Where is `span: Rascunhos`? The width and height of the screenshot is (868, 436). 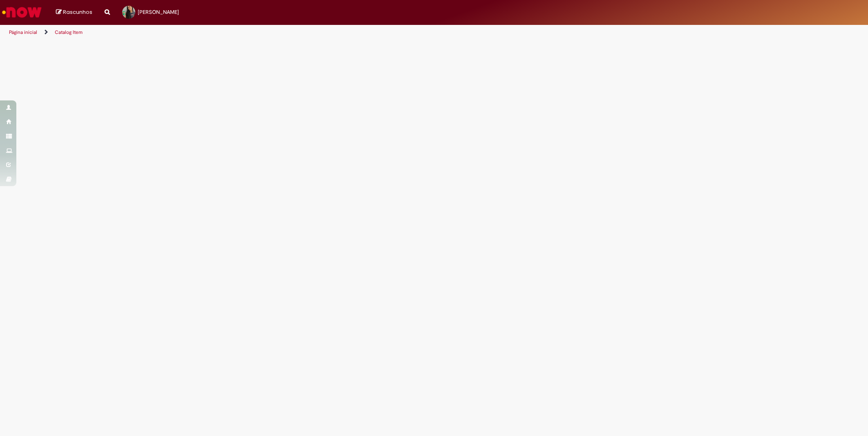
span: Rascunhos is located at coordinates (77, 12).